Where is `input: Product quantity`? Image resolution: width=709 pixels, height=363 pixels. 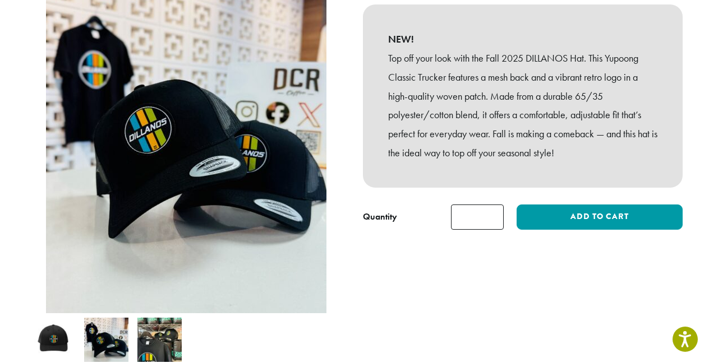
input: Product quantity is located at coordinates (477, 217).